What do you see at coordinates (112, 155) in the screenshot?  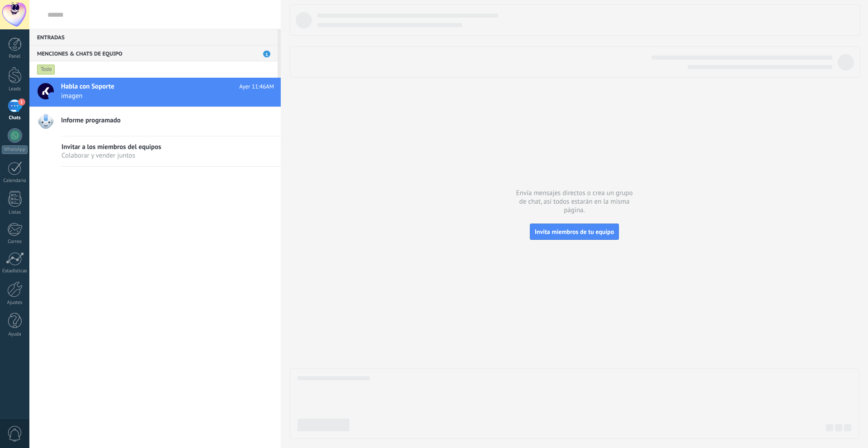 I see `span: Colaborar y vender juntos` at bounding box center [112, 155].